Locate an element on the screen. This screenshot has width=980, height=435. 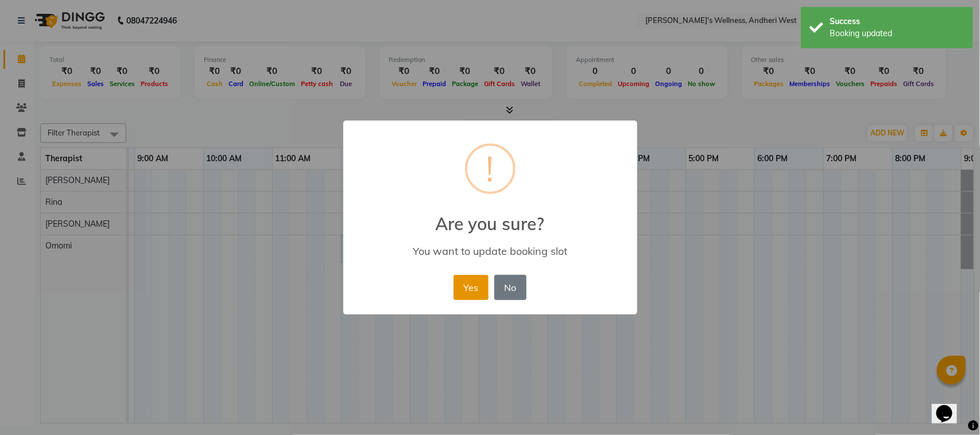
h2: Are you sure? is located at coordinates (490, 217).